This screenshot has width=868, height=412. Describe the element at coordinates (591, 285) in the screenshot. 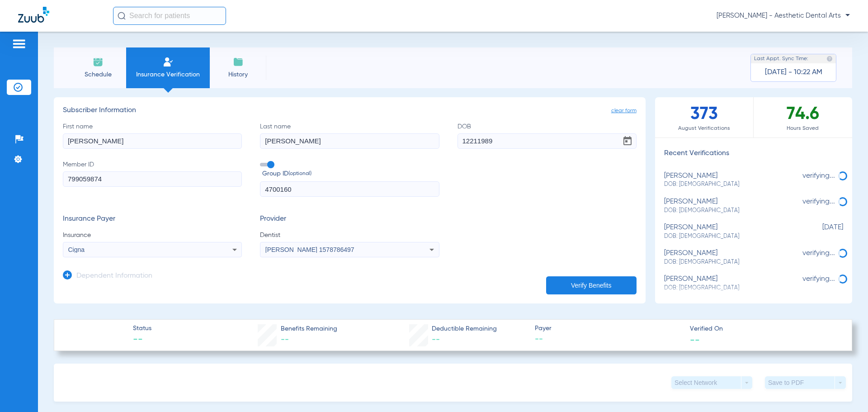

I see `button: Verify Benefits` at that location.